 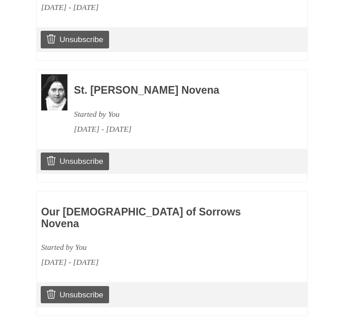 I want to click on img: Novena image, so click(x=54, y=92).